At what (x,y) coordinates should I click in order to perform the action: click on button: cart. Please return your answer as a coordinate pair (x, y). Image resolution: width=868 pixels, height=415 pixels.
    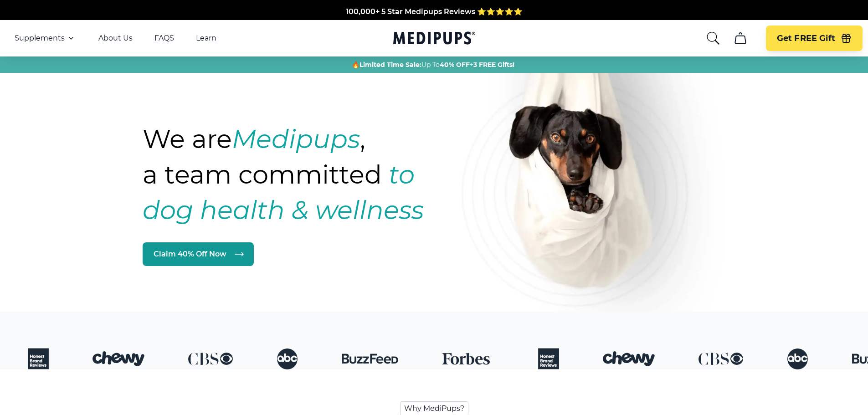
    Looking at the image, I should click on (740, 38).